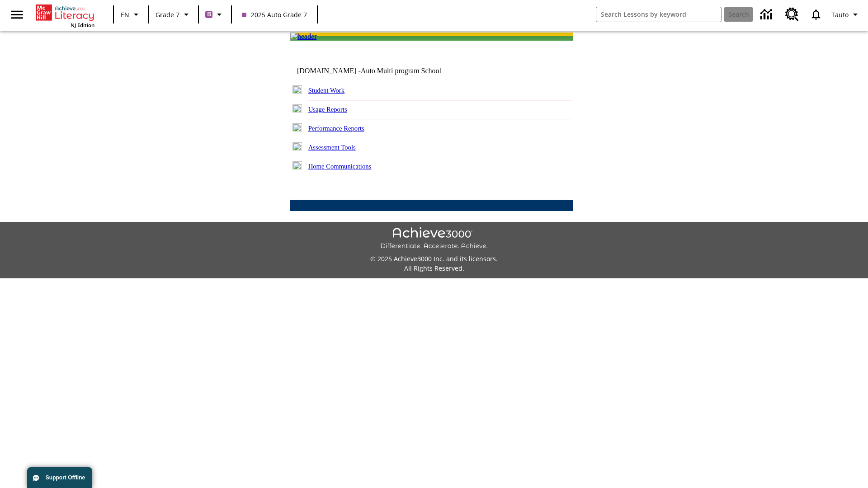 The image size is (868, 488). I want to click on button: Support Offline, so click(60, 477).